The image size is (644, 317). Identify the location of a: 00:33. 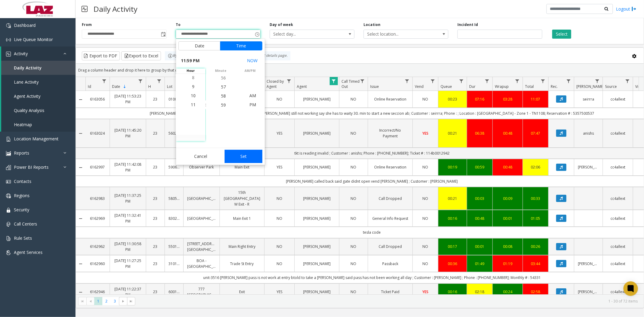
(536, 198).